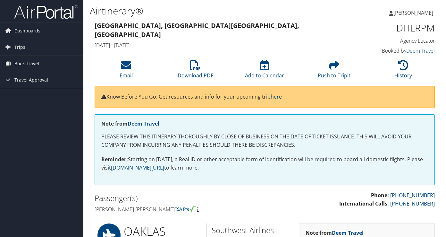  Describe the element at coordinates (380, 195) in the screenshot. I see `strong: Phone:` at that location.